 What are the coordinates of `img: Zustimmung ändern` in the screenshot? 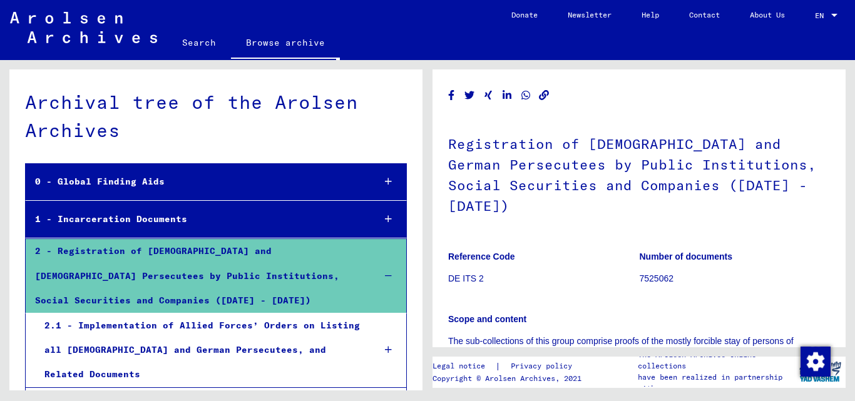 It's located at (816, 362).